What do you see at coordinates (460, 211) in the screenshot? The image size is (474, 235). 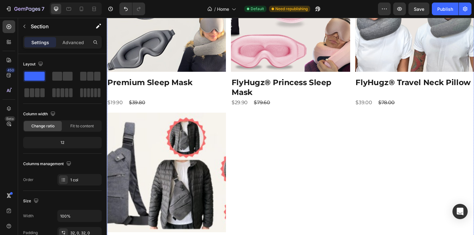 I see `div: Open Intercom Messenger` at bounding box center [460, 211].